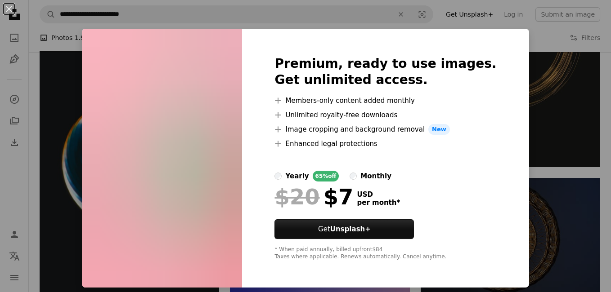  I want to click on span: per month *, so click(378, 203).